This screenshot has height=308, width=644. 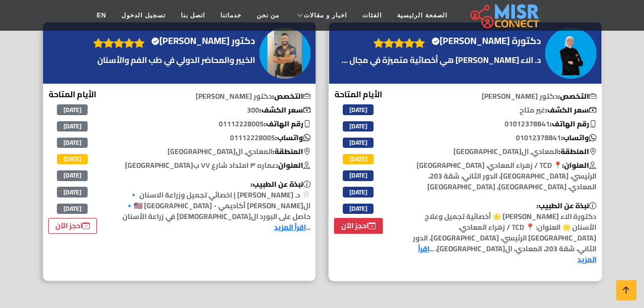 I want to click on a: تسجيل الدخول, so click(x=143, y=15).